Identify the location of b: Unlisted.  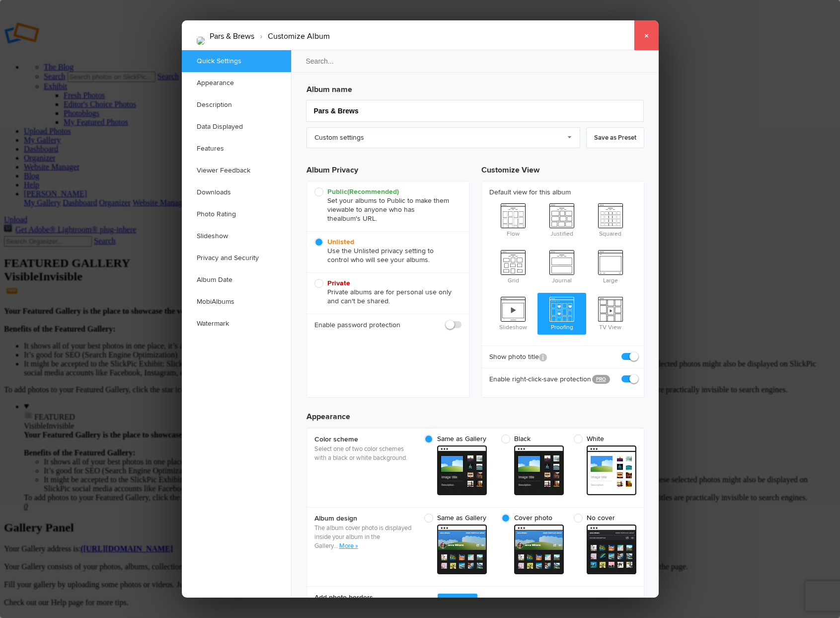
(341, 242).